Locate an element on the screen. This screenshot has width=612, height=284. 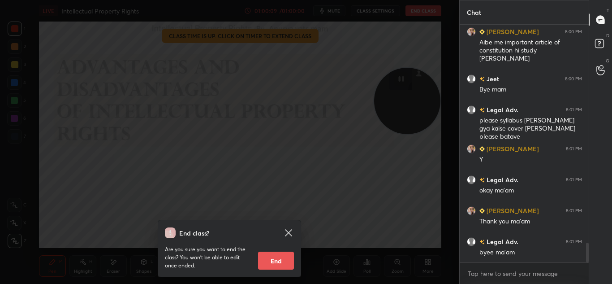
h6: Jeet is located at coordinates (492, 78).